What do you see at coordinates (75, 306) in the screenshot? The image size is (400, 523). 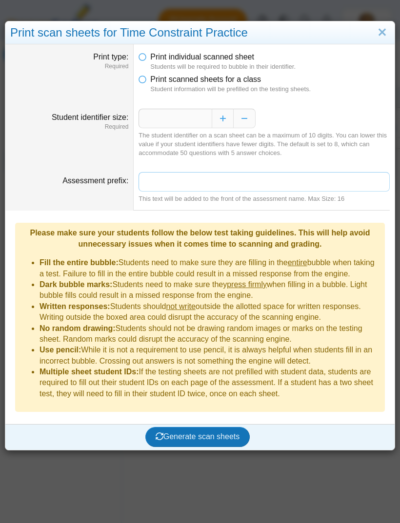 I see `b: Written responses:` at bounding box center [75, 306].